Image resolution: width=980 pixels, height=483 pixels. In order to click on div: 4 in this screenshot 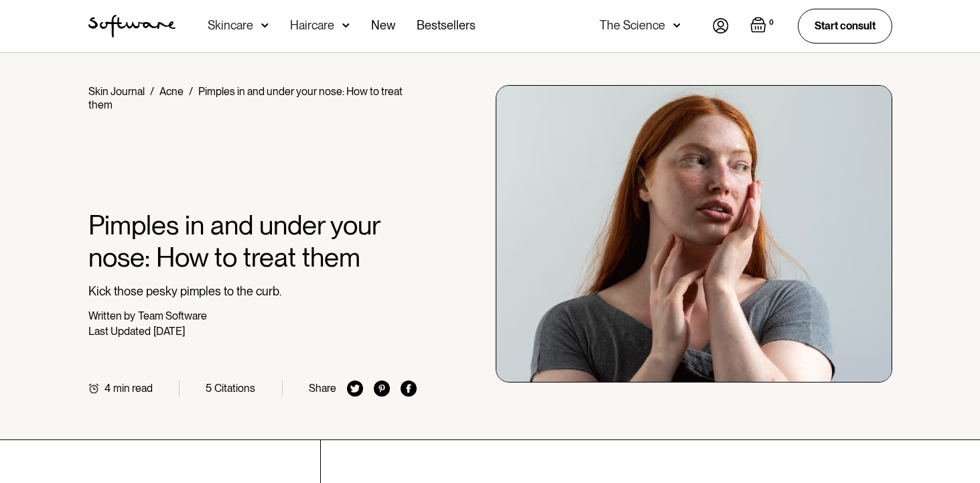, I will do `click(107, 388)`.